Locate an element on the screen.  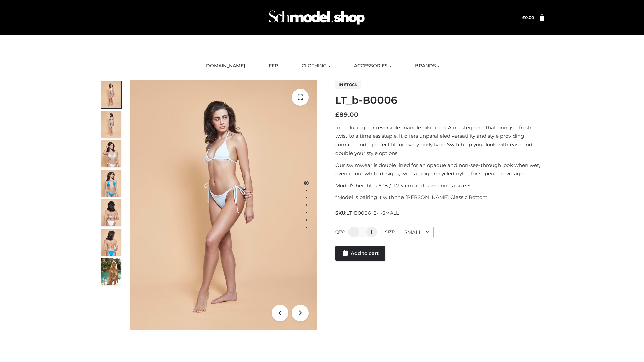
h1: LT_b-B0006 is located at coordinates (439, 100).